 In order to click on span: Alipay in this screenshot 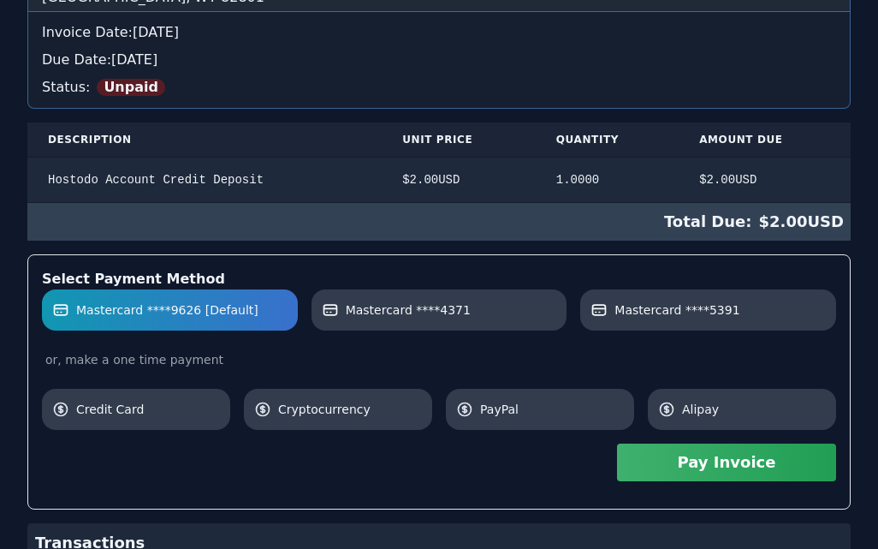, I will do `click(754, 409)`.